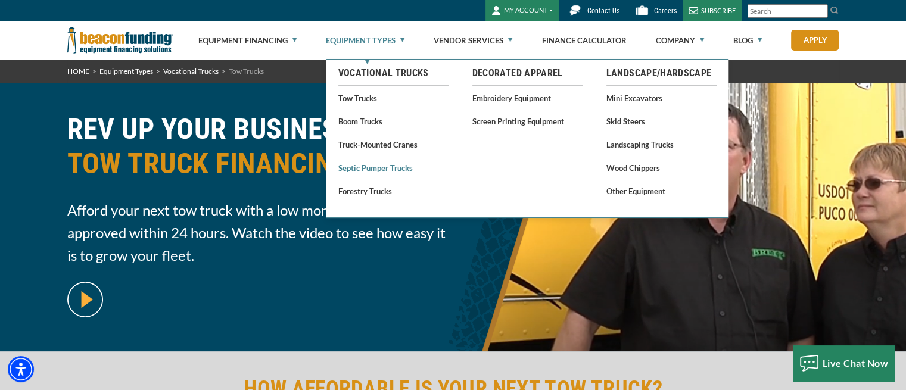 Image resolution: width=906 pixels, height=390 pixels. I want to click on a: Other Equipment, so click(661, 191).